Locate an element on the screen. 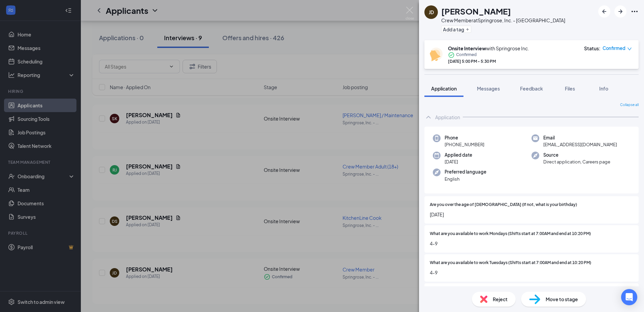  span: Application is located at coordinates (444, 88).